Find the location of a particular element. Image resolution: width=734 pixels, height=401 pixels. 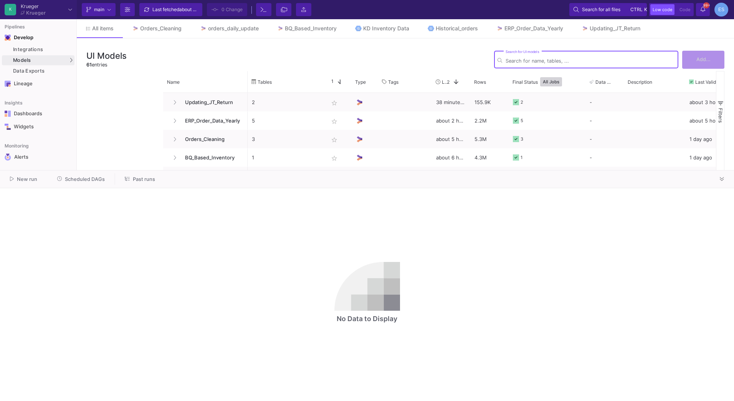

div: Widgets is located at coordinates (39, 127).